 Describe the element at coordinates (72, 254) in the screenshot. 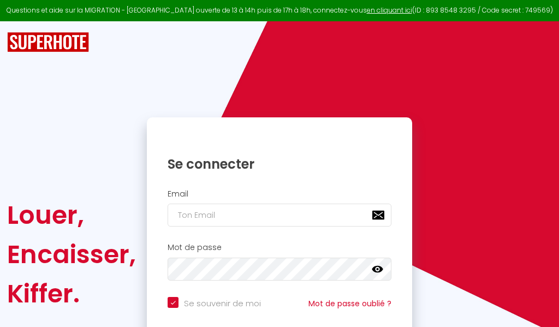

I see `div: Encaisser,` at that location.